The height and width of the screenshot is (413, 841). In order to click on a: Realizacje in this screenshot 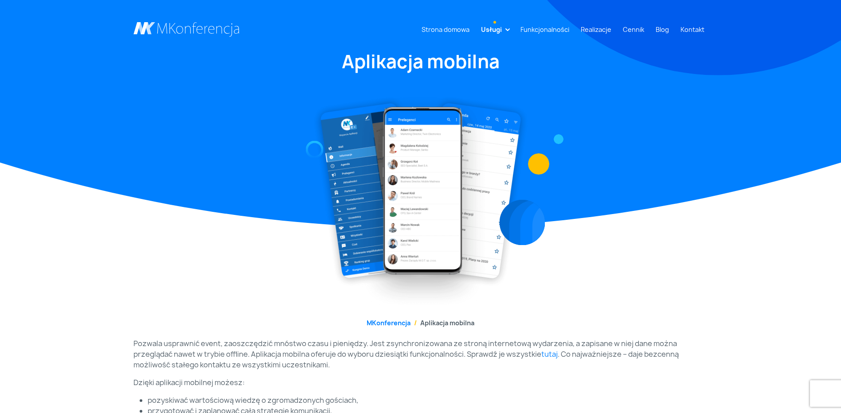, I will do `click(596, 29)`.